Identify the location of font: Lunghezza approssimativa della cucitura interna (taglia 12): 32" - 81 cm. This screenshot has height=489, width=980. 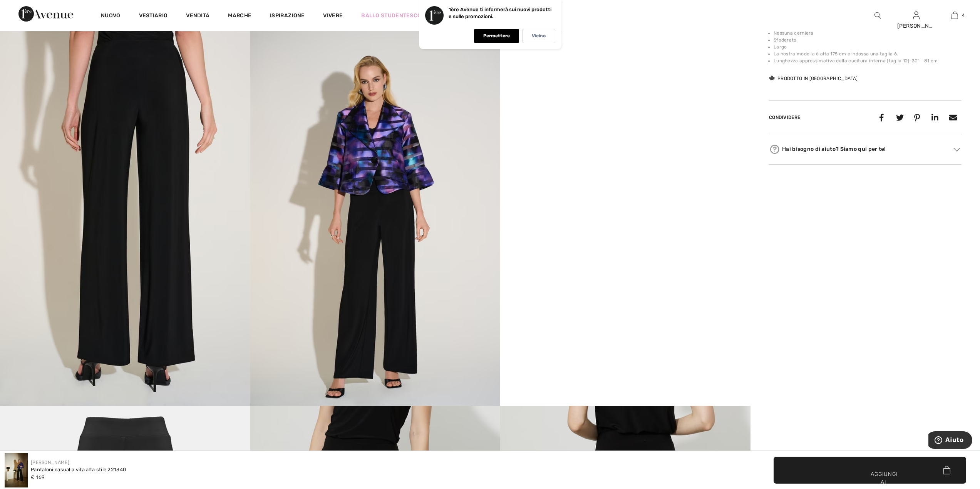
(855, 61).